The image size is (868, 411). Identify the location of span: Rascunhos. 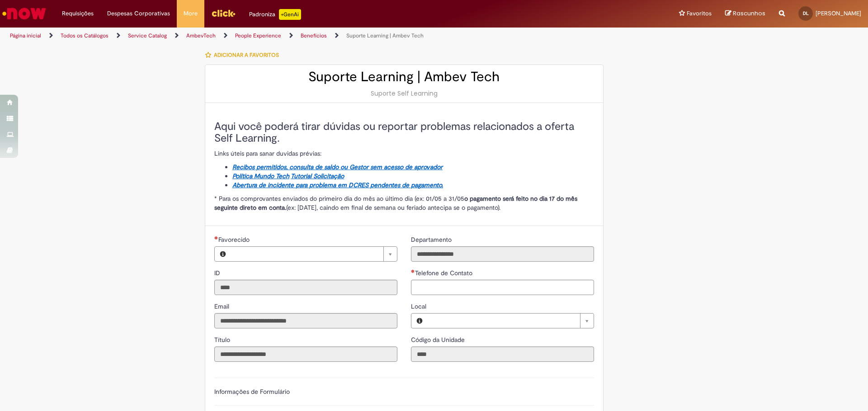
(749, 13).